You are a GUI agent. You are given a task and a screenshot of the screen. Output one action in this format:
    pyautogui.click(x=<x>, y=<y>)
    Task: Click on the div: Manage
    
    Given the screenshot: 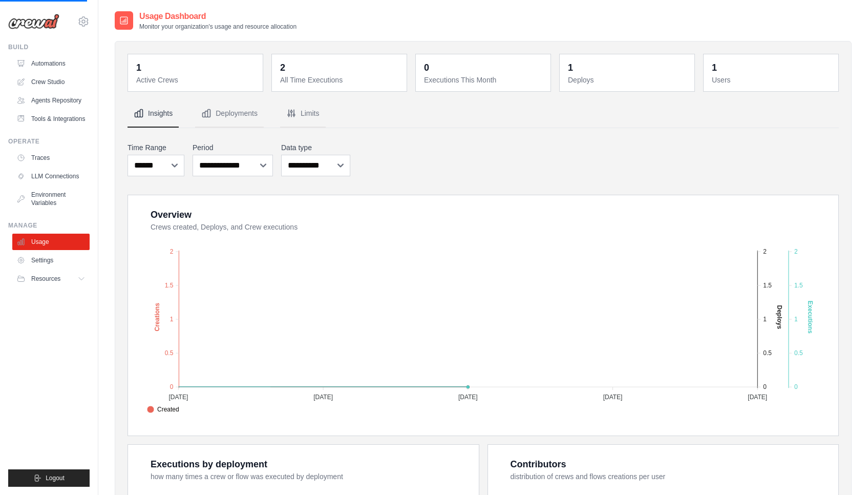 What is the action you would take?
    pyautogui.click(x=48, y=226)
    